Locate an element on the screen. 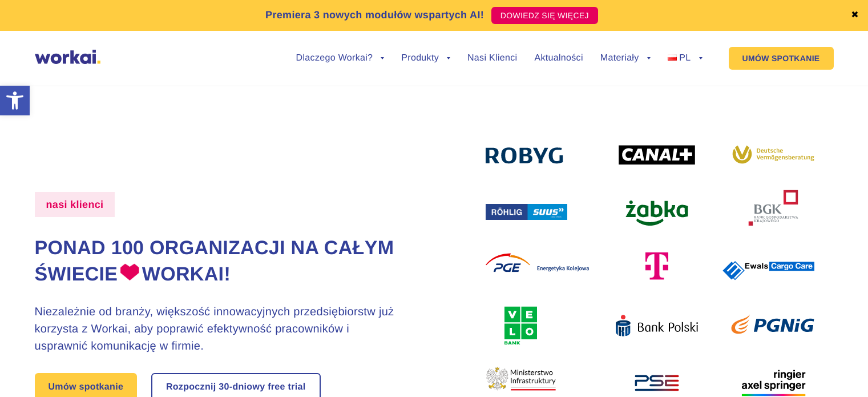 The height and width of the screenshot is (397, 868). h1: Ponad 100 organizacji na całym świecie Workai! is located at coordinates (219, 261).